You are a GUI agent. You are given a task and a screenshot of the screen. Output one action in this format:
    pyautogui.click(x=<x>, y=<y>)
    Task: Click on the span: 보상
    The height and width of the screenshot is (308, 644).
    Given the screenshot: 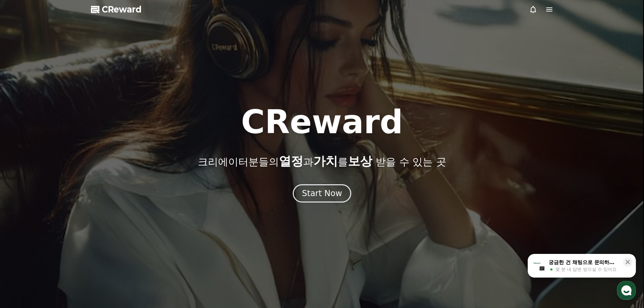 What is the action you would take?
    pyautogui.click(x=360, y=161)
    